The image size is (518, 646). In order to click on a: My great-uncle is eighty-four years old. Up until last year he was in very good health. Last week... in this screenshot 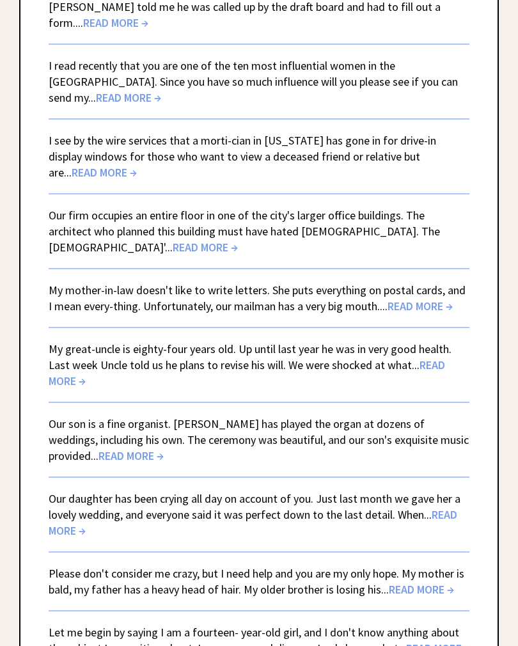, I will do `click(250, 365)`.